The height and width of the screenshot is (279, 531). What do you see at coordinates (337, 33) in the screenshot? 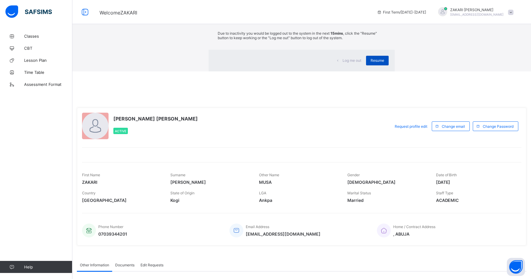
I see `strong: 15mins` at bounding box center [337, 33].